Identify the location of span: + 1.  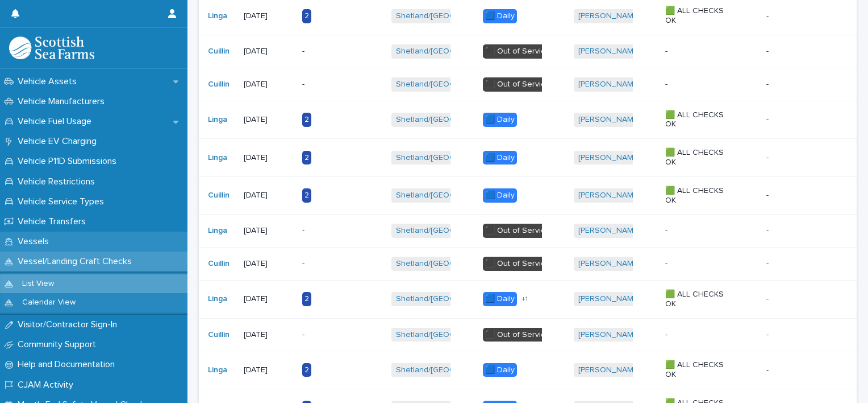
(525, 299).